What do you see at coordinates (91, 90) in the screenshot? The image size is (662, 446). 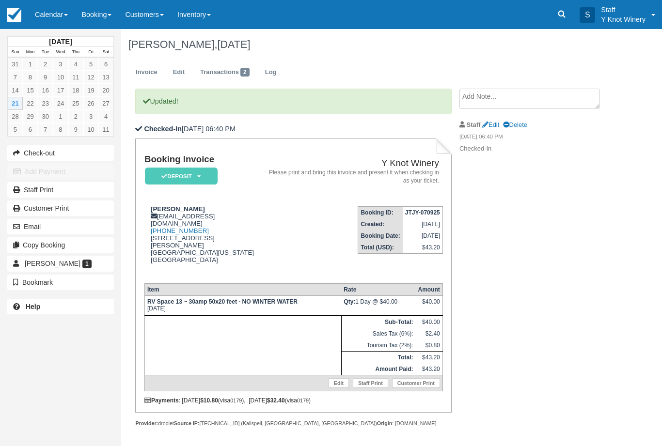 I see `a: 19` at bounding box center [91, 90].